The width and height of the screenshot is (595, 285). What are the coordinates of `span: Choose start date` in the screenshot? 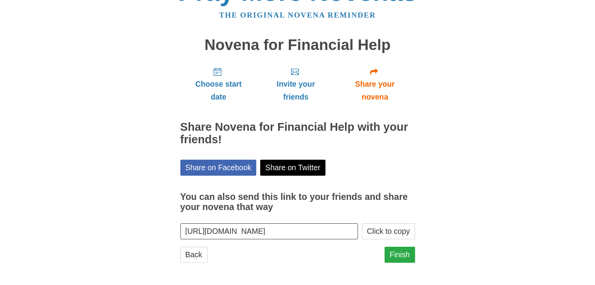 It's located at (219, 91).